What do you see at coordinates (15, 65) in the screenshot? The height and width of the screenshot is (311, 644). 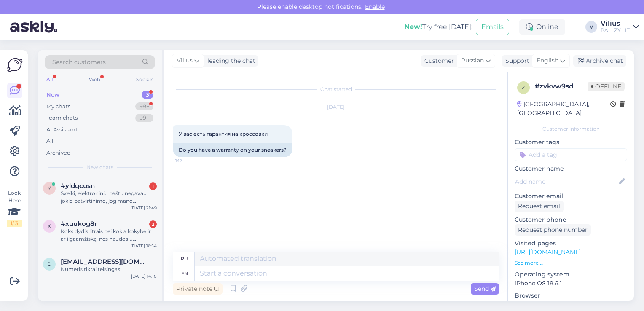 I see `img: Askly Logo` at bounding box center [15, 65].